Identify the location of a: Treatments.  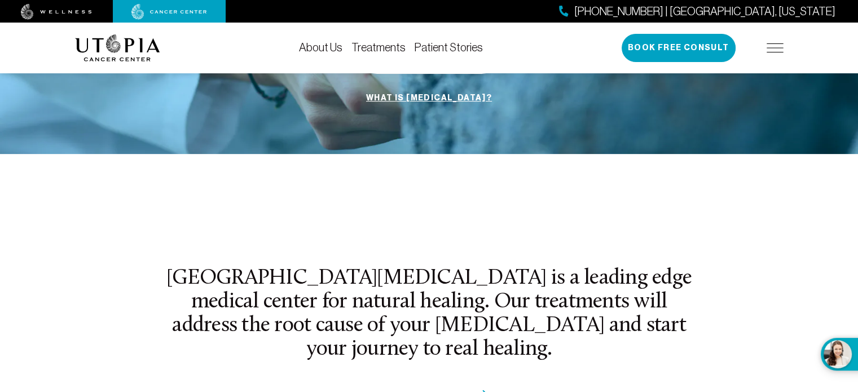
(378, 47).